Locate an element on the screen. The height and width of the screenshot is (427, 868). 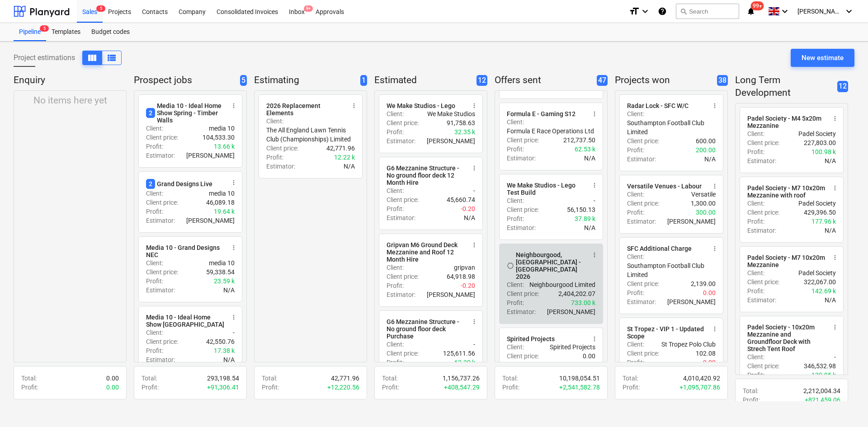
p: 429,396.50 is located at coordinates (820, 212).